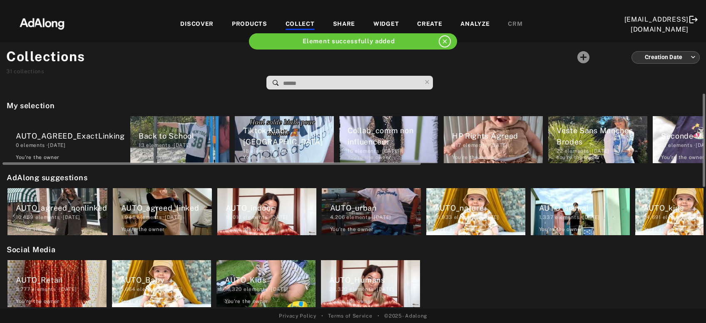  Describe the element at coordinates (298, 316) in the screenshot. I see `a: Privacy Policy` at that location.